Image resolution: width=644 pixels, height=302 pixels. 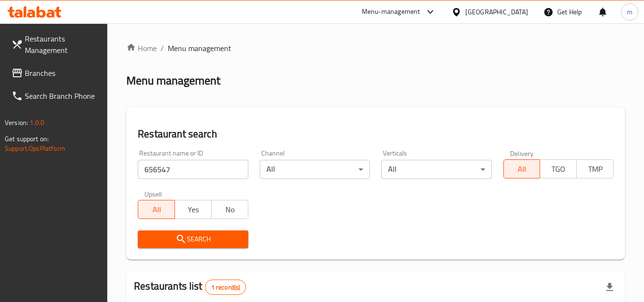 What do you see at coordinates (141, 48) in the screenshot?
I see `a: Home` at bounding box center [141, 48].